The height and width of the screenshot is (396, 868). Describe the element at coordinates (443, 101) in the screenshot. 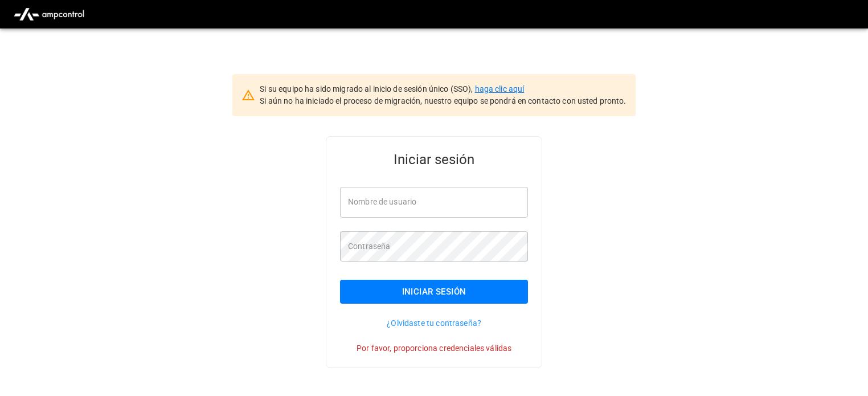

I see `span: Si aún no ha iniciado el proceso de migración, nuestro equipo se pondrá en contacto con usted pro...` at that location.